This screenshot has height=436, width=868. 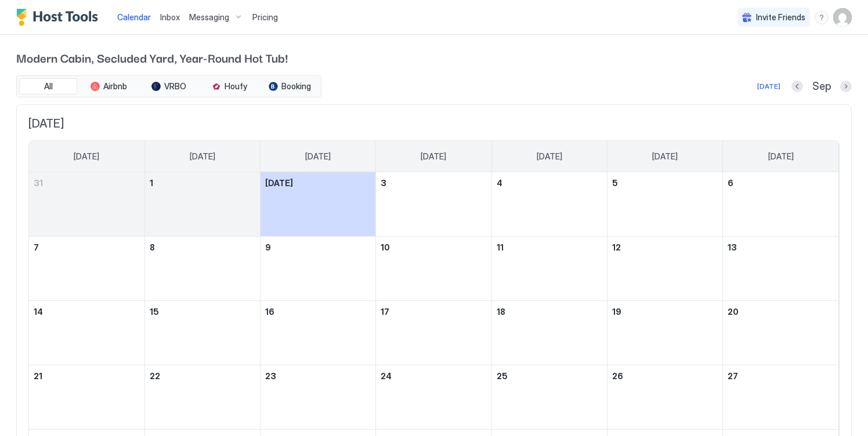 I want to click on span: 13, so click(x=732, y=247).